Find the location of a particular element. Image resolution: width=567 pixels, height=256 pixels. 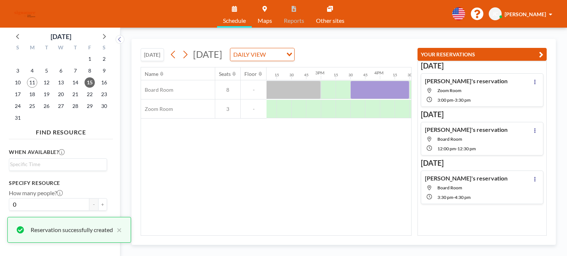

img: organization-logo is located at coordinates (25, 14).